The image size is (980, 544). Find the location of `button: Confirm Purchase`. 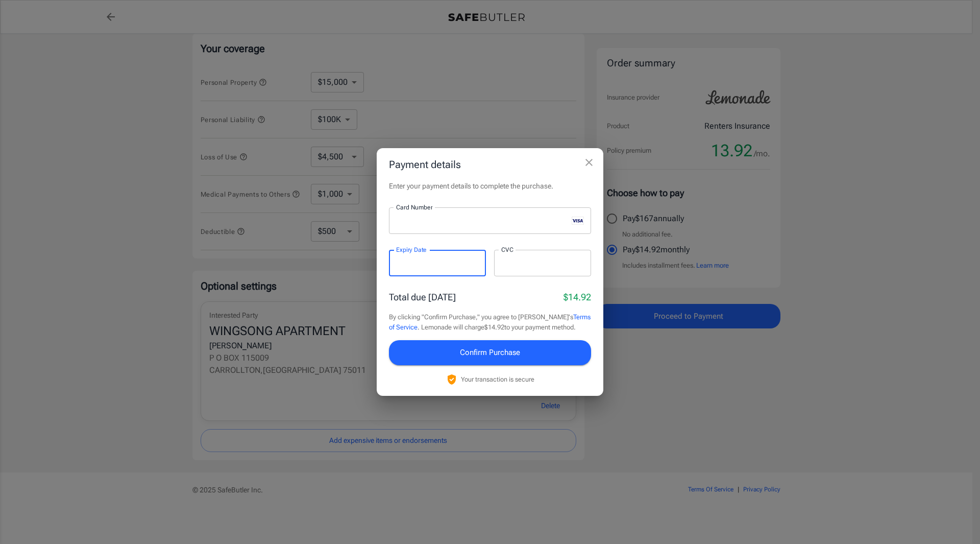

button: Confirm Purchase is located at coordinates (490, 352).